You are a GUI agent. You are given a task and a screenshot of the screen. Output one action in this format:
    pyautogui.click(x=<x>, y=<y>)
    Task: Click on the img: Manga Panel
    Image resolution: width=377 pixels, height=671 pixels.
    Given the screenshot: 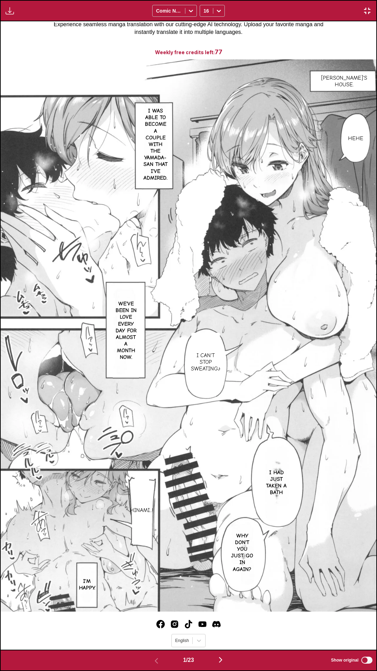 What is the action you would take?
    pyautogui.click(x=189, y=335)
    